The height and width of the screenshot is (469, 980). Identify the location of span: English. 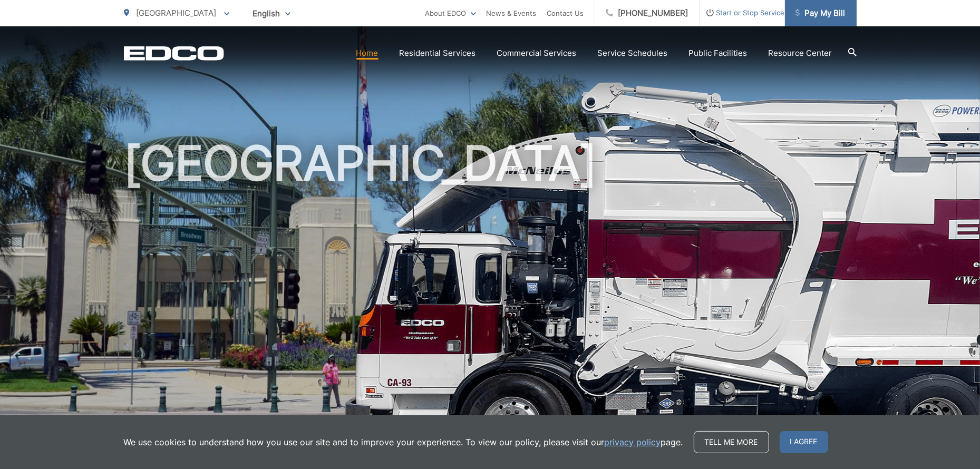
(271, 13).